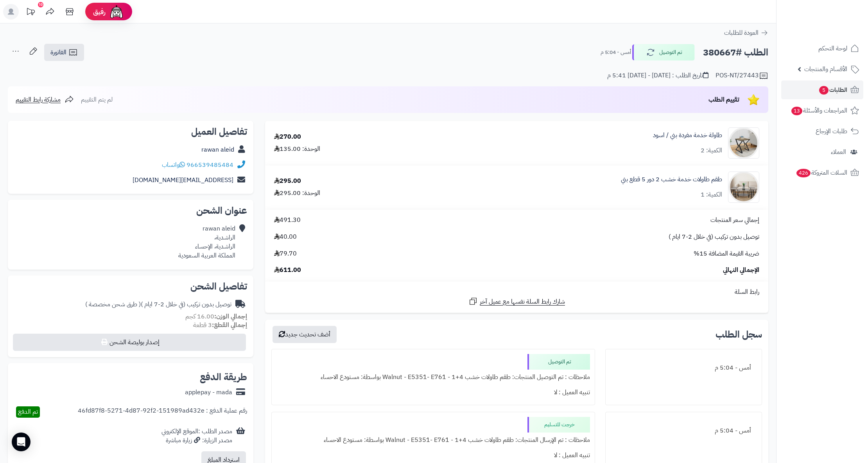 This screenshot has width=868, height=463. I want to click on span: الأقسام والمنتجات, so click(825, 69).